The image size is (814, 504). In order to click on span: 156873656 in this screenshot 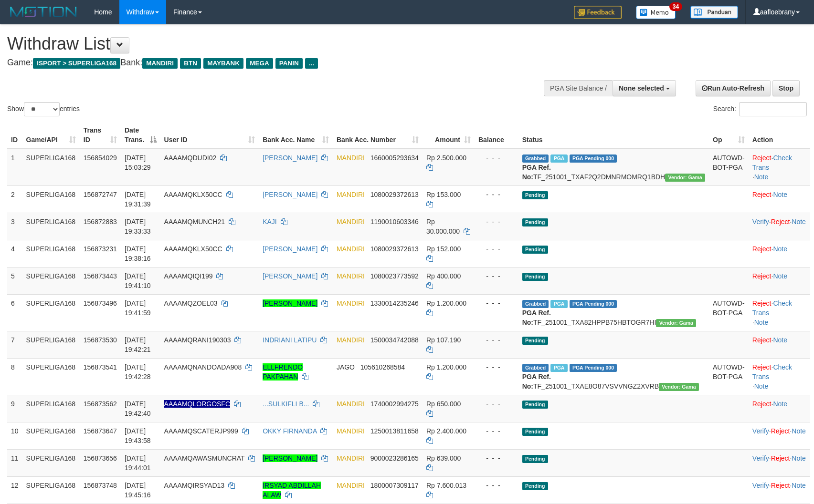, I will do `click(100, 458)`.